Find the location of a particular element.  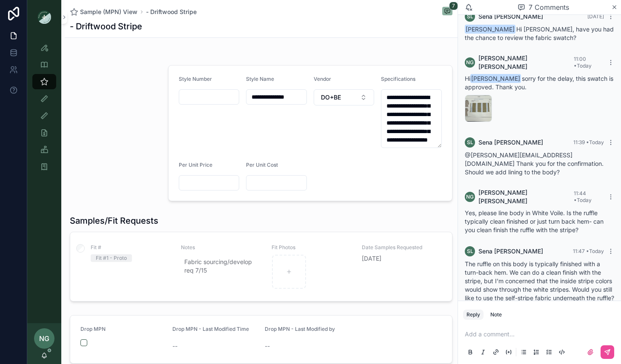

div: Fit #1 - Proto is located at coordinates (111, 258).